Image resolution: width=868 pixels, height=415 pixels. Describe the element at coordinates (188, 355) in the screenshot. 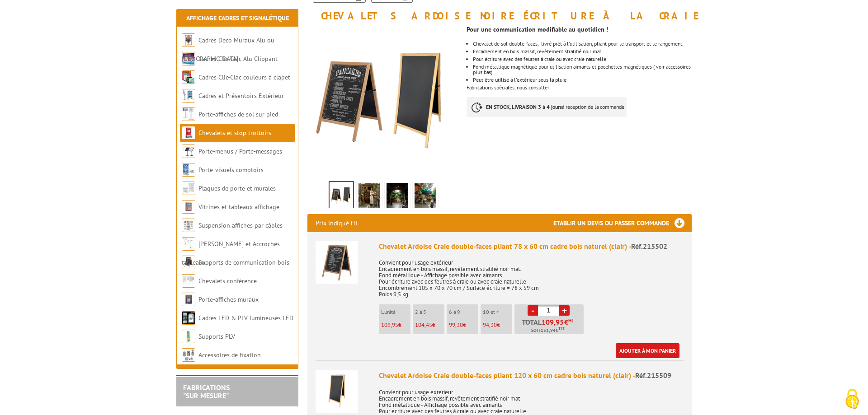

I see `img: Accessoires de fixation` at that location.